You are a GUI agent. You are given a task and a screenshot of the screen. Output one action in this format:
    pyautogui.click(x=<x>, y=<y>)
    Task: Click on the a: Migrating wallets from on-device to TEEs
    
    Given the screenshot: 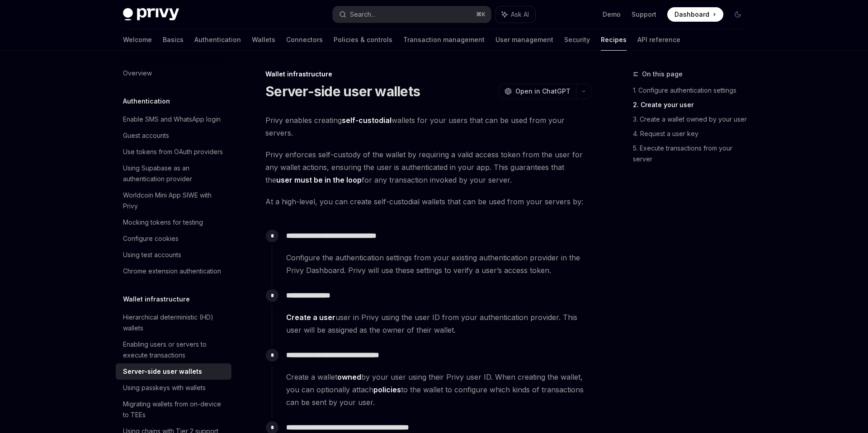 What is the action you would take?
    pyautogui.click(x=174, y=409)
    